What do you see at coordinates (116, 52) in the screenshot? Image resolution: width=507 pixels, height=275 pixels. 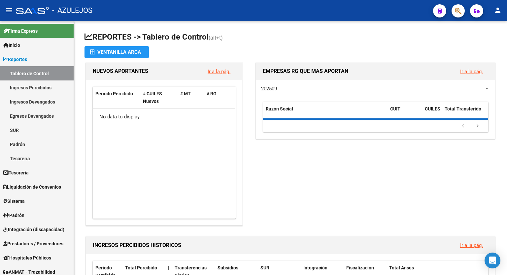 I see `button: Ventanilla ARCA` at bounding box center [116, 52].